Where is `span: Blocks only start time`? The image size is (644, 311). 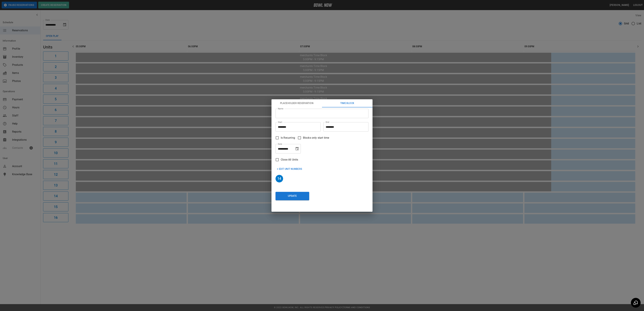
span: Blocks only start time is located at coordinates (316, 138).